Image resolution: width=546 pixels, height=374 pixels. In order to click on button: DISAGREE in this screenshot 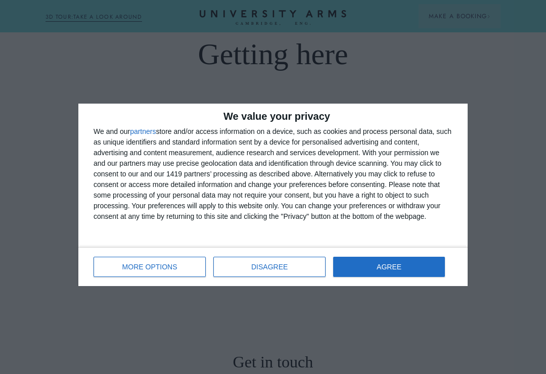, I will do `click(270, 267)`.